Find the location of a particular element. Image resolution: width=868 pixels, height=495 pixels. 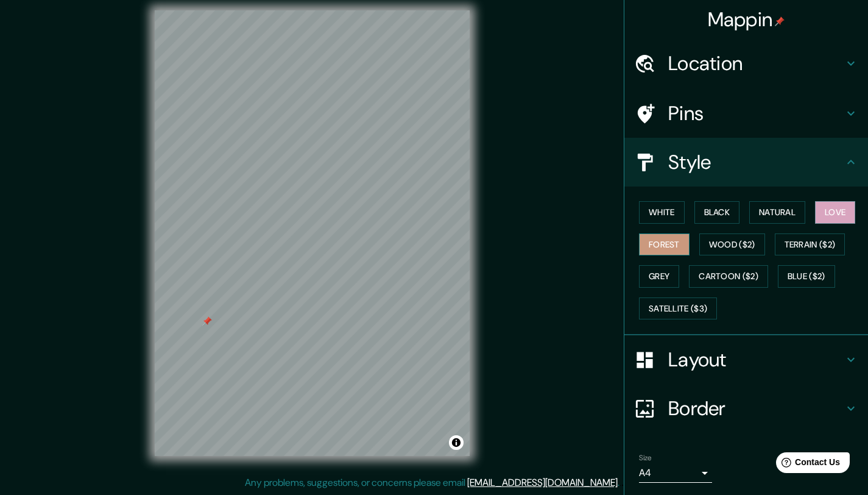

canvas: Map is located at coordinates (312, 233).